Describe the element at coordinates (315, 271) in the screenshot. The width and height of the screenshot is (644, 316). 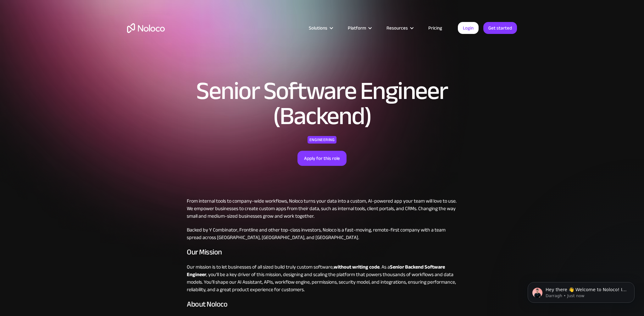
I see `strong: Senior Backend Software Engineer` at that location.